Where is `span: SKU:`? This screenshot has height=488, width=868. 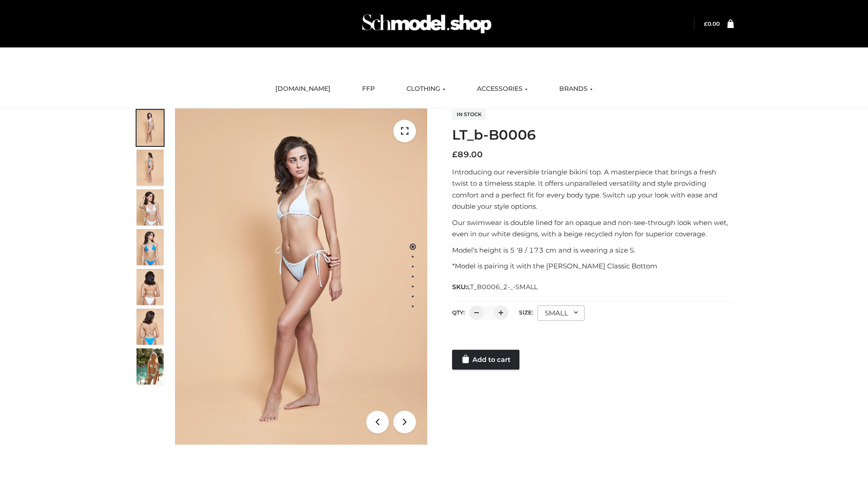 span: SKU: is located at coordinates (495, 287).